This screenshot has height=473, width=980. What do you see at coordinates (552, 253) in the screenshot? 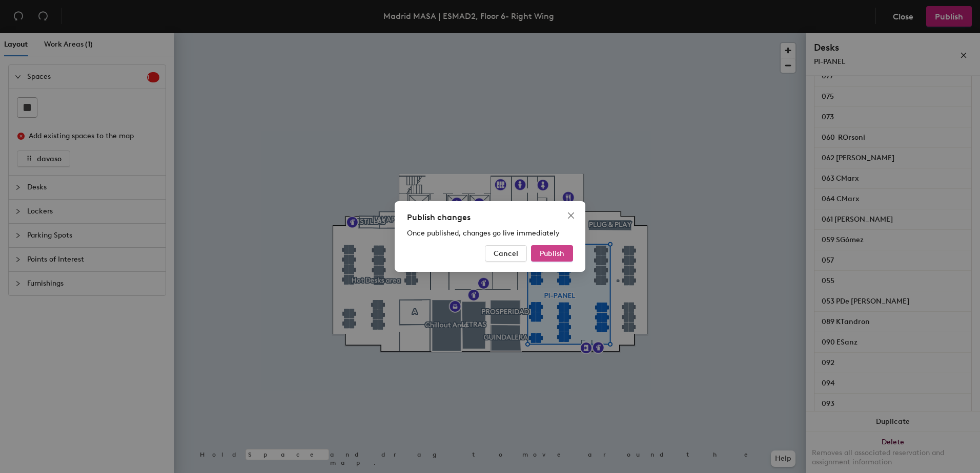
I see `span: Publish` at bounding box center [552, 253].